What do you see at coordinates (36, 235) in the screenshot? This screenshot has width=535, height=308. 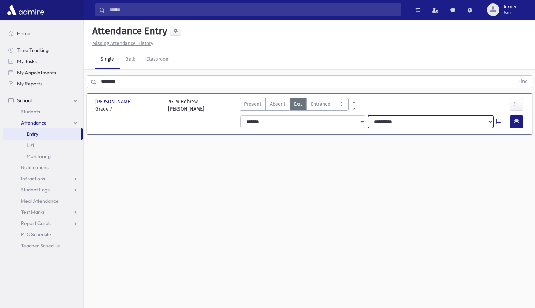 I see `span: PTC Schedule` at bounding box center [36, 235].